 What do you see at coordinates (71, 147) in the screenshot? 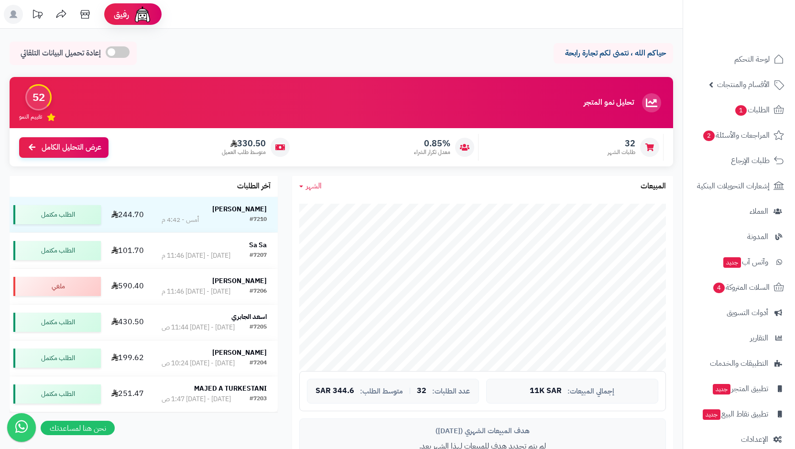
I see `span: عرض التحليل الكامل` at bounding box center [71, 147].